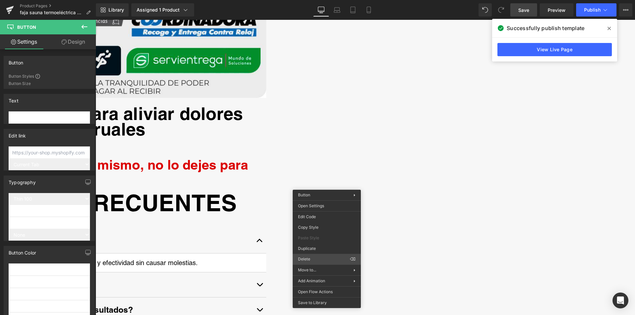  I want to click on span: Successfully publish template, so click(546, 28).